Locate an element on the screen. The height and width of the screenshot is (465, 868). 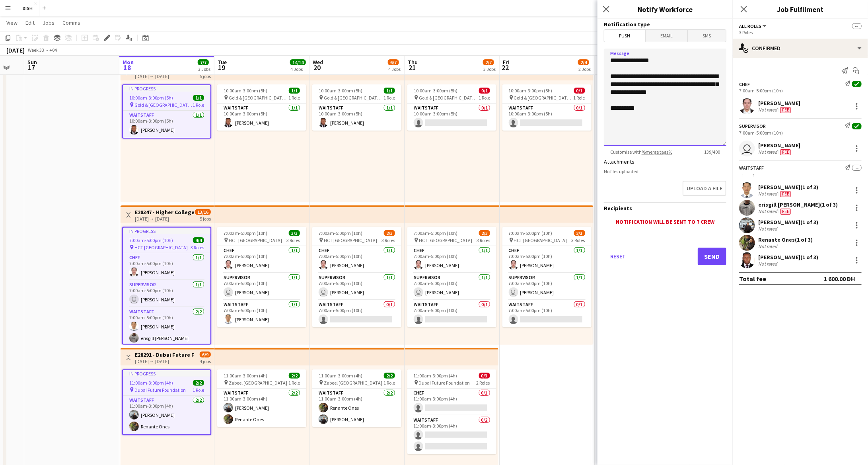
h3: Recipients is located at coordinates (665, 208).